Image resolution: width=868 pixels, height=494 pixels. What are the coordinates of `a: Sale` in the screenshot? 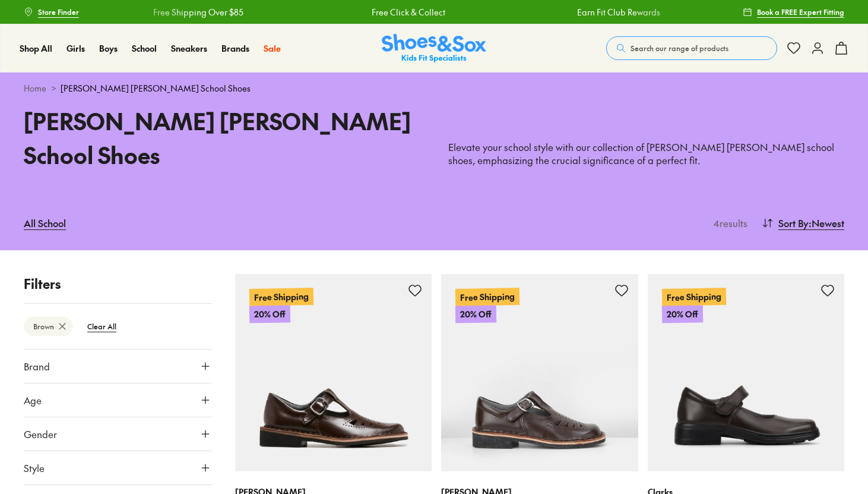 It's located at (272, 48).